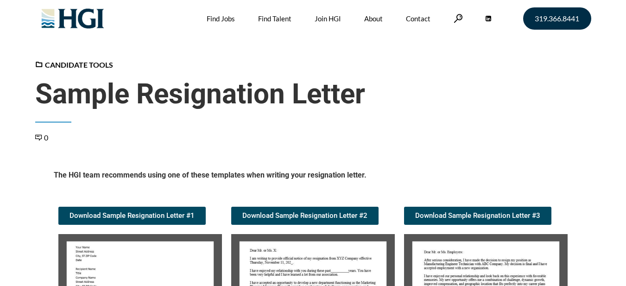 This screenshot has width=626, height=286. I want to click on span: Download Sample Resignation Letter #2, so click(305, 215).